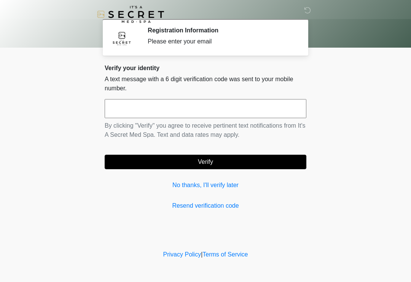 The height and width of the screenshot is (282, 411). I want to click on p: A text message with a 6 digit verification code was sent to your mobile number., so click(206, 84).